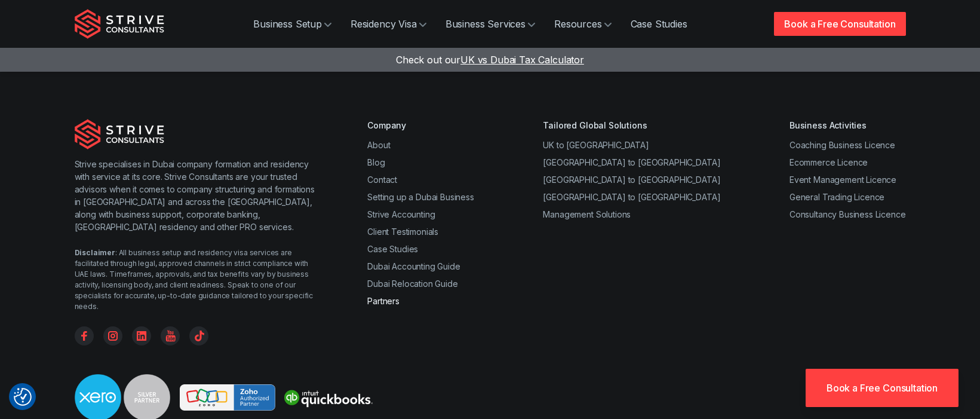  Describe the element at coordinates (197, 280) in the screenshot. I see `div: : All business setup and residency visa services are facilitated through legal, approved channels...` at that location.